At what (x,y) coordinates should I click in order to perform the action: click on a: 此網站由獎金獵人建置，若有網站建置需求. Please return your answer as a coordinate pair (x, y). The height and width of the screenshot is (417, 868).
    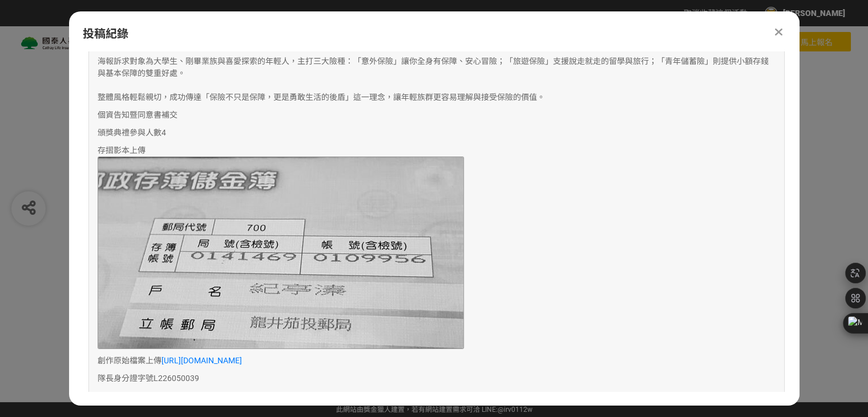
    Looking at the image, I should click on (401, 410).